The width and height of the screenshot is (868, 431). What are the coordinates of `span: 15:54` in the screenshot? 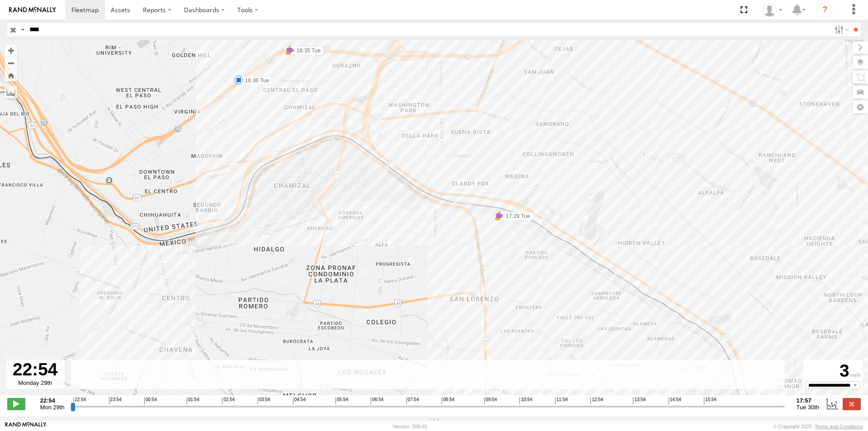 It's located at (710, 401).